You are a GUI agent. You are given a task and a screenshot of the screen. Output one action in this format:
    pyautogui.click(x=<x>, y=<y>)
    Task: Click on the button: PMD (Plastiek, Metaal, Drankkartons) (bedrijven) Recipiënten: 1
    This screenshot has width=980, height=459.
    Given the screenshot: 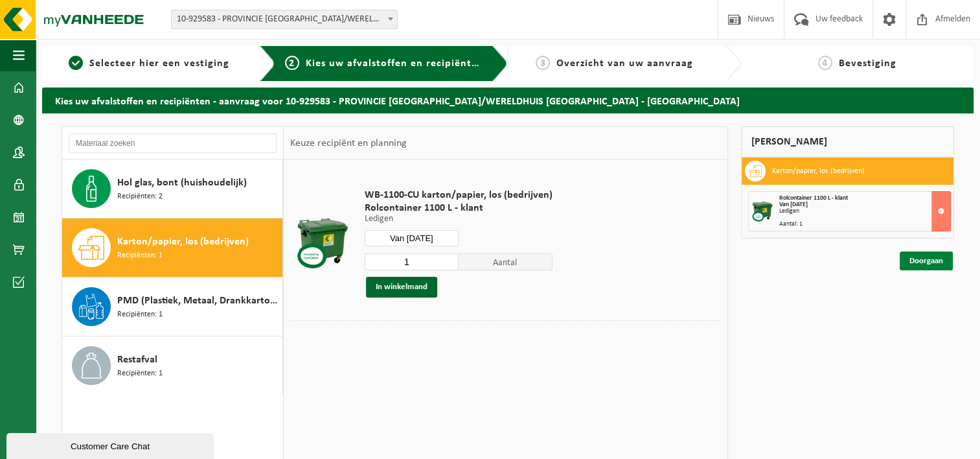 What is the action you would take?
    pyautogui.click(x=172, y=307)
    